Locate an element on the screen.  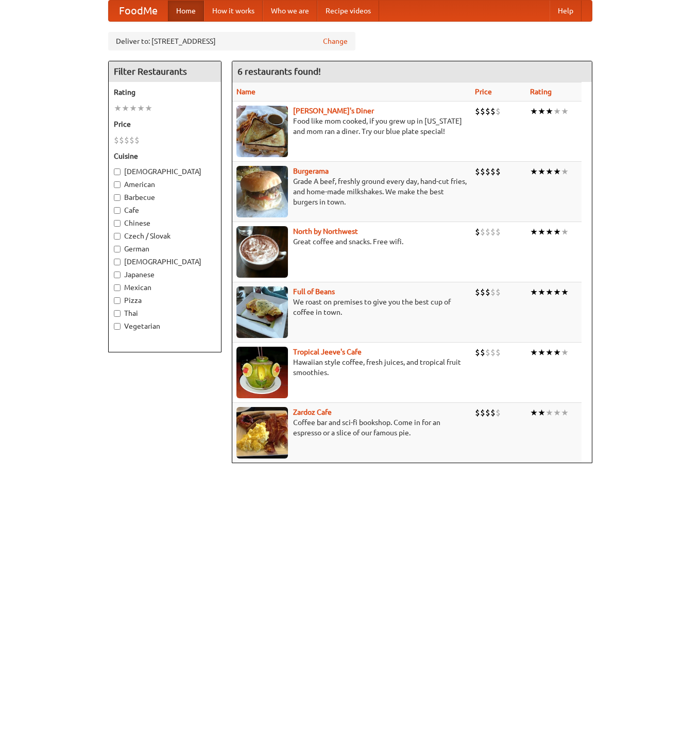
h5: Price is located at coordinates (165, 124).